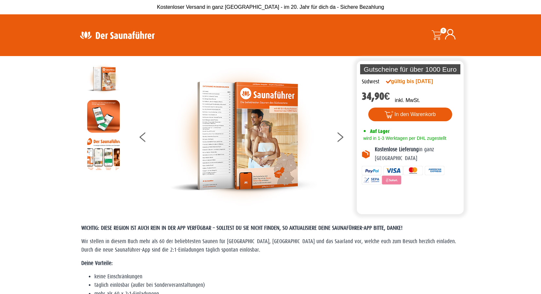 The height and width of the screenshot is (294, 541). I want to click on span: Auf Lager, so click(380, 131).